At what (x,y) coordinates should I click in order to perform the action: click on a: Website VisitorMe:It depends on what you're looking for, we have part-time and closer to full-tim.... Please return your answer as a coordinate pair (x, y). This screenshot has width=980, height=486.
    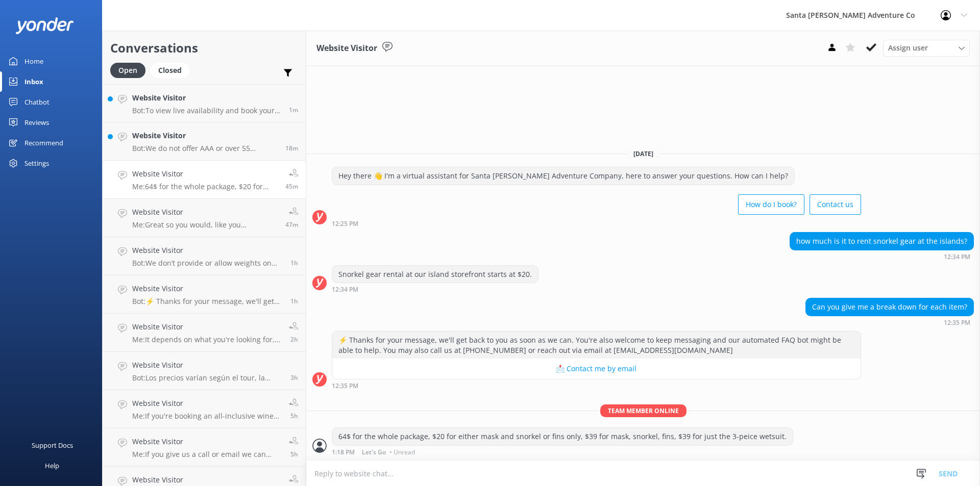
    Looking at the image, I should click on (204, 332).